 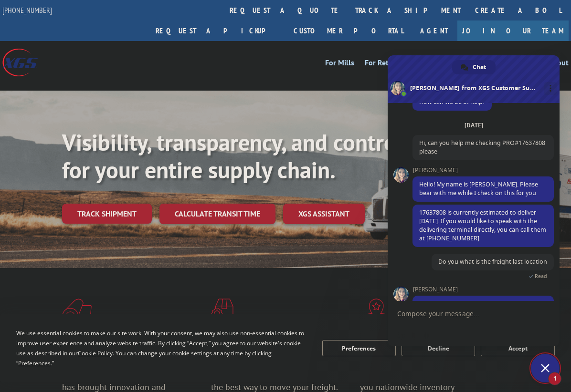 What do you see at coordinates (34, 363) in the screenshot?
I see `span: Preferences` at bounding box center [34, 363].